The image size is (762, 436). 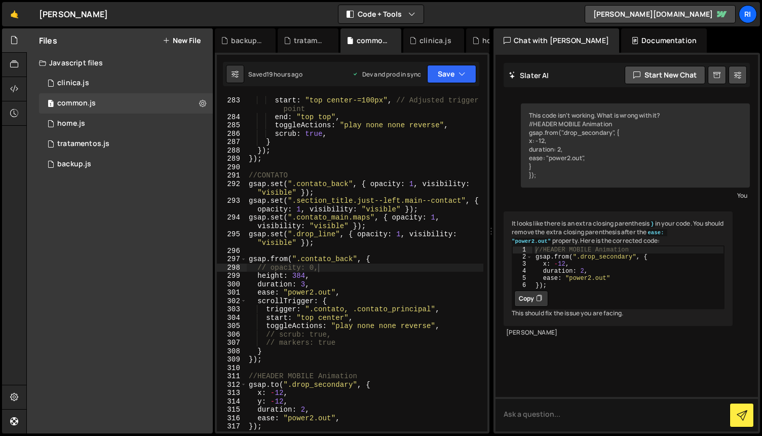 I want to click on div: 292, so click(x=231, y=188).